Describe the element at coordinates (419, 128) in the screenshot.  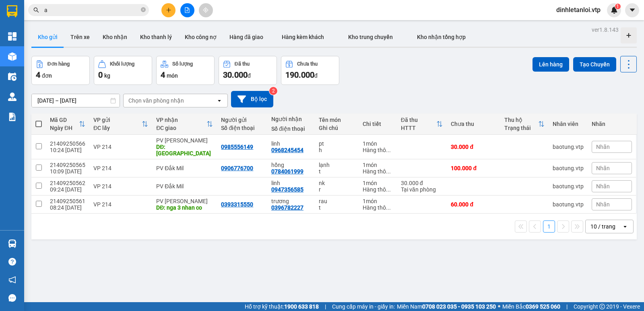
I see `div: HTTT` at that location.